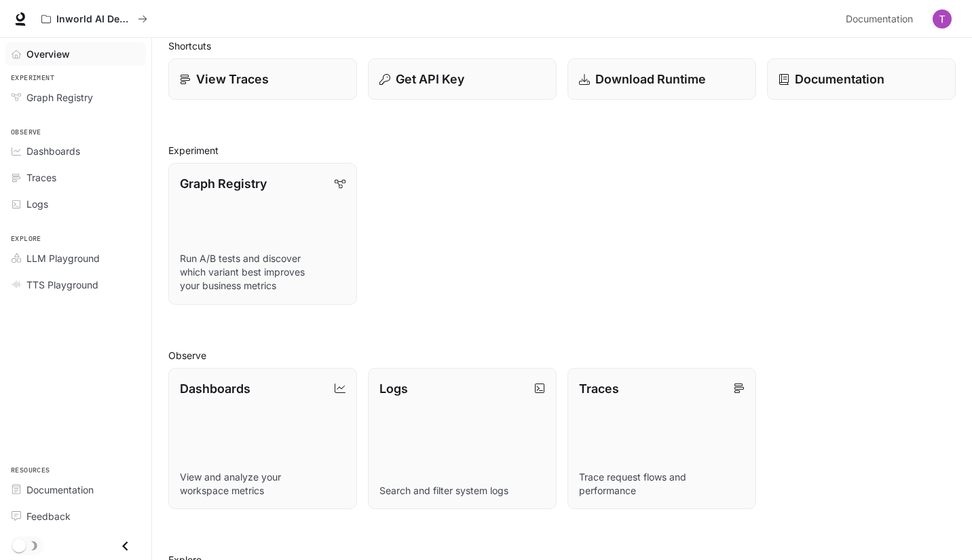 The image size is (972, 560). What do you see at coordinates (62, 284) in the screenshot?
I see `span: TTS Playground` at bounding box center [62, 284].